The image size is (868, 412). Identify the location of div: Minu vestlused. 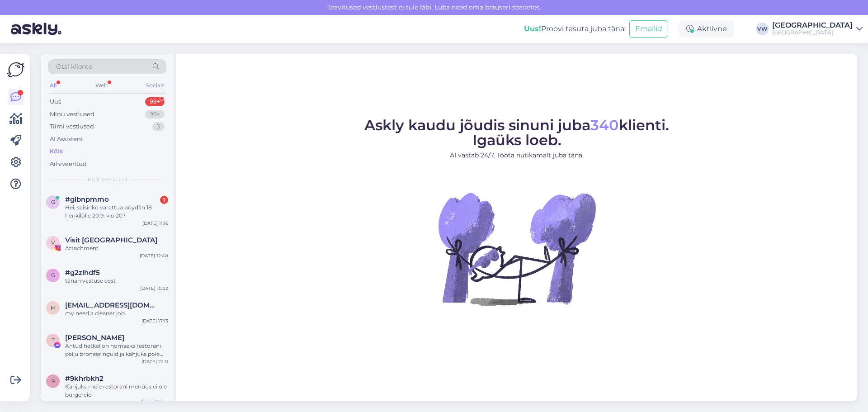
(72, 114).